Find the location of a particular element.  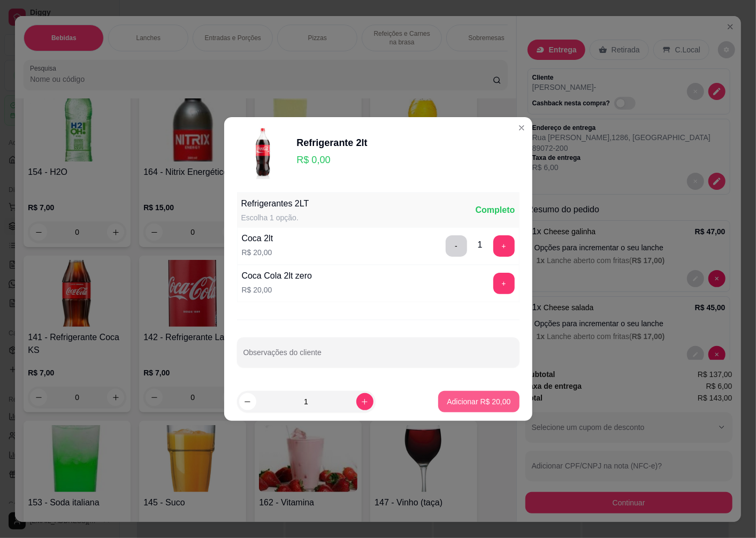

p: R$ 0,00 is located at coordinates (332, 160).